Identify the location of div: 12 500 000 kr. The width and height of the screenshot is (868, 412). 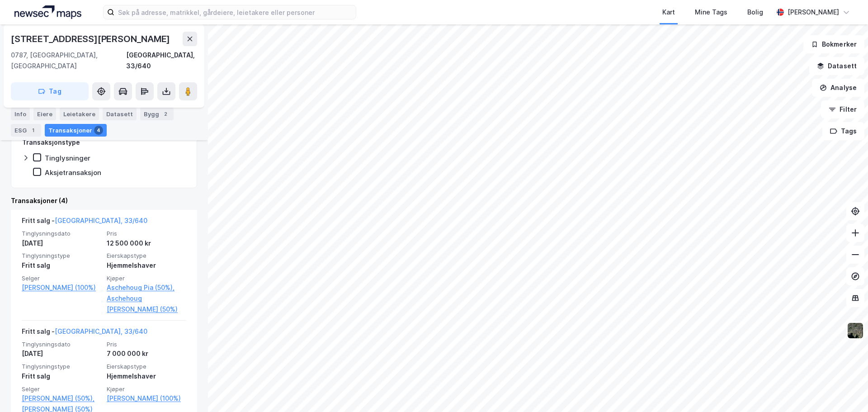
(147, 243).